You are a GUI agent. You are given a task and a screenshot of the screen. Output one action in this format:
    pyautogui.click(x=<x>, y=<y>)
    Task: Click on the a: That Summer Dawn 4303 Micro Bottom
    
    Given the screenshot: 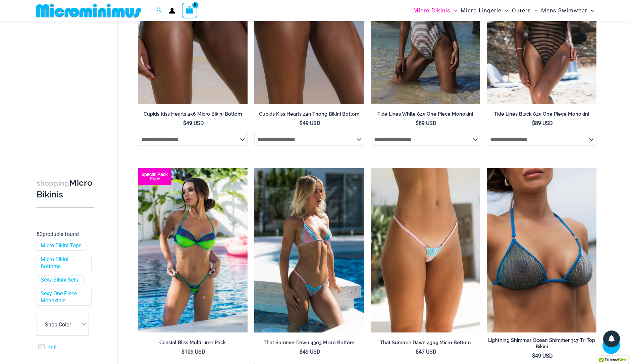 What is the action you would take?
    pyautogui.click(x=309, y=344)
    